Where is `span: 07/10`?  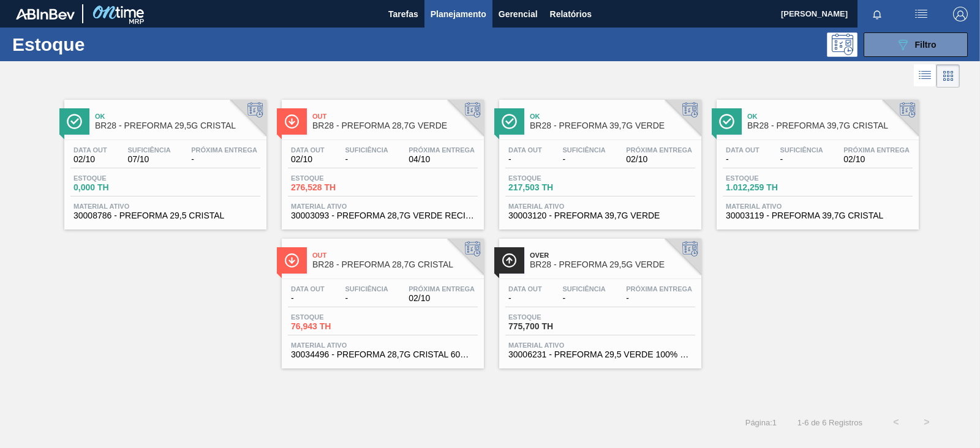
span: 07/10 is located at coordinates (149, 159).